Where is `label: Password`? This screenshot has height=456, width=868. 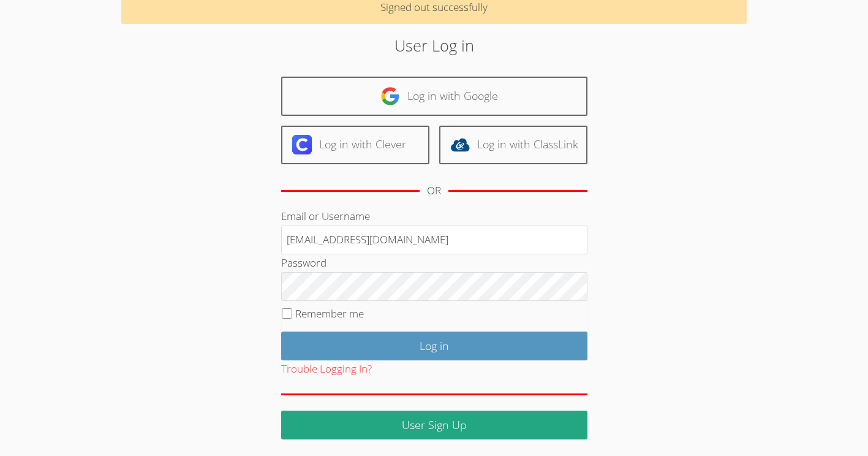 label: Password is located at coordinates (304, 262).